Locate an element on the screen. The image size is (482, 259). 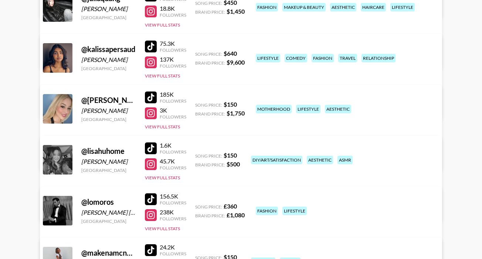
div: @ kalissapersaud is located at coordinates (109, 49).